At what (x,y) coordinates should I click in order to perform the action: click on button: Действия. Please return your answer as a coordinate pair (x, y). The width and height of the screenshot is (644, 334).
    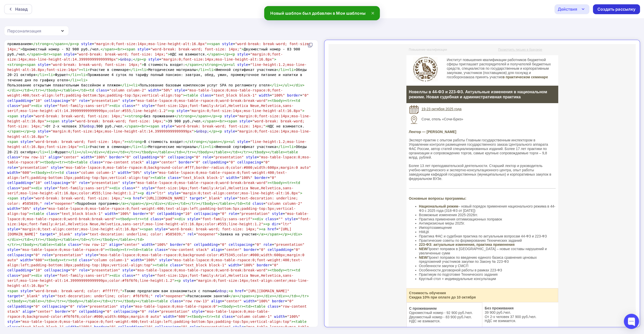
    Looking at the image, I should click on (572, 9).